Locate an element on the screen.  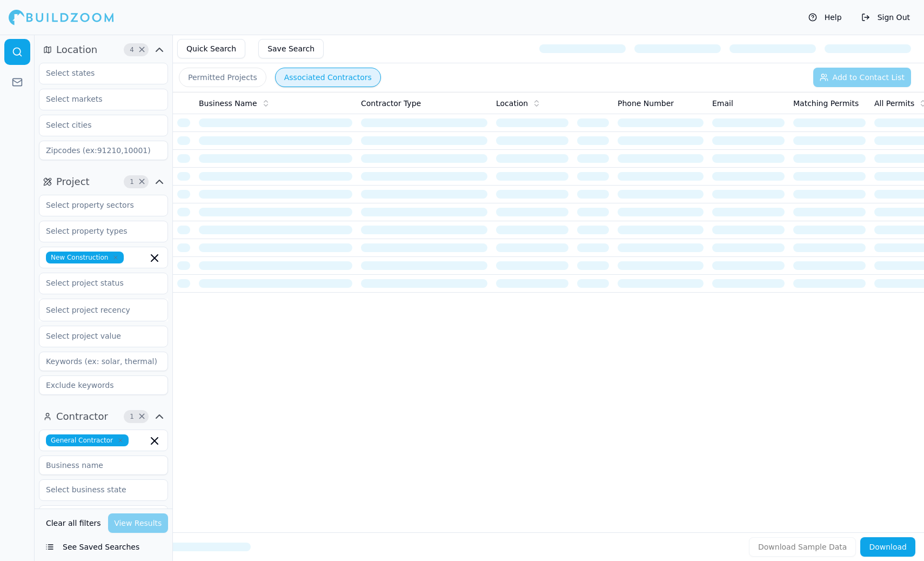
span: Project is located at coordinates (73, 181).